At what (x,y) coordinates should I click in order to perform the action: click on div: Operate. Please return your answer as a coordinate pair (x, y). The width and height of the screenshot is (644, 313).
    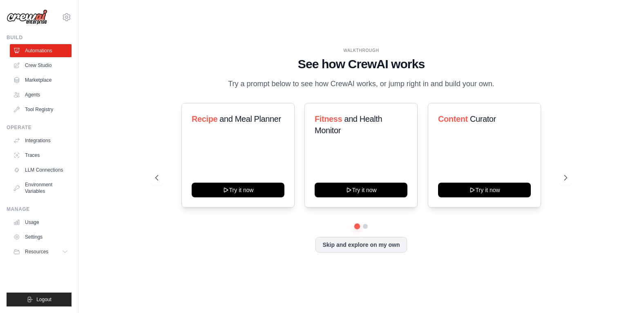
    Looking at the image, I should click on (39, 128).